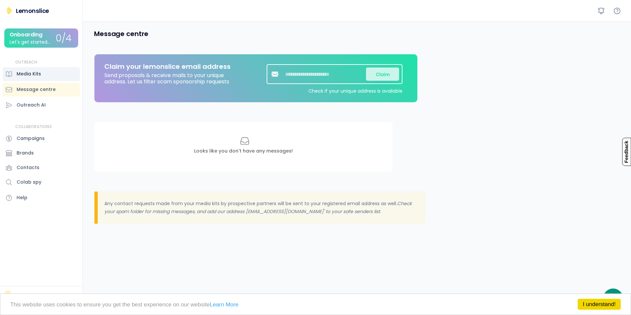 The height and width of the screenshot is (315, 631). What do you see at coordinates (244, 151) in the screenshot?
I see `div: Looks like you don't have any messages!` at bounding box center [244, 151].